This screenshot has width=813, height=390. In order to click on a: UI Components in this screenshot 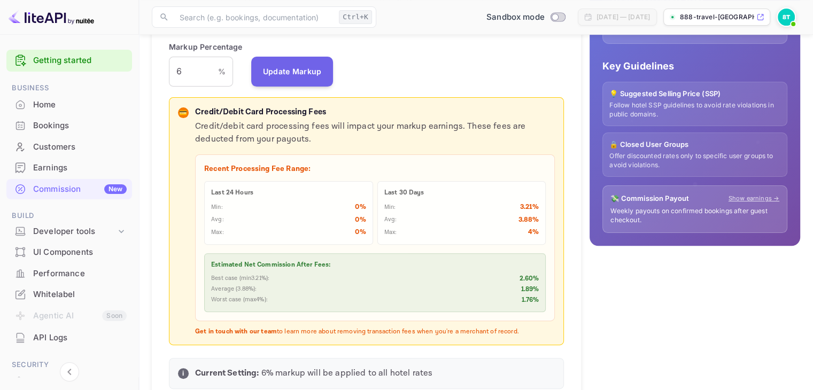, I will do `click(69, 252)`.